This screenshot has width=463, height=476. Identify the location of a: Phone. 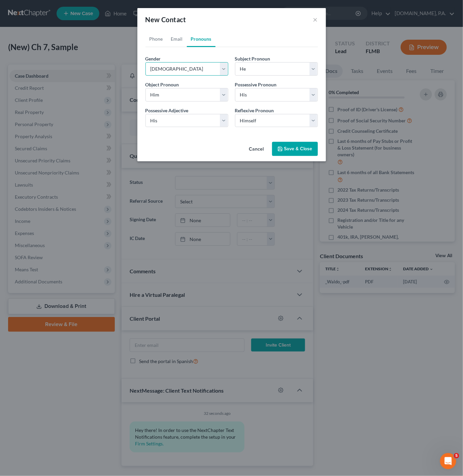
(156, 39).